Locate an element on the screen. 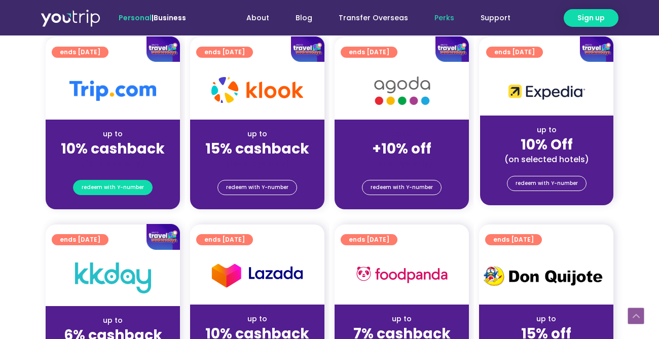  span: Sign up is located at coordinates (591, 18).